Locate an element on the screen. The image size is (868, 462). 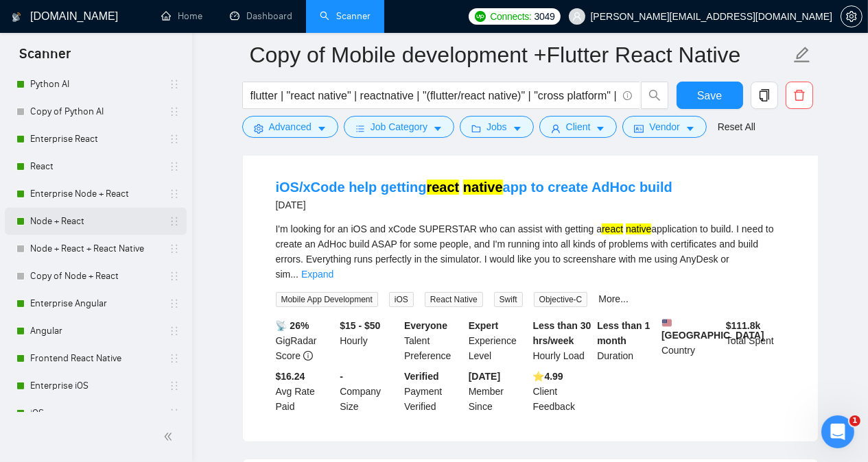
div: Duration is located at coordinates (626, 341).